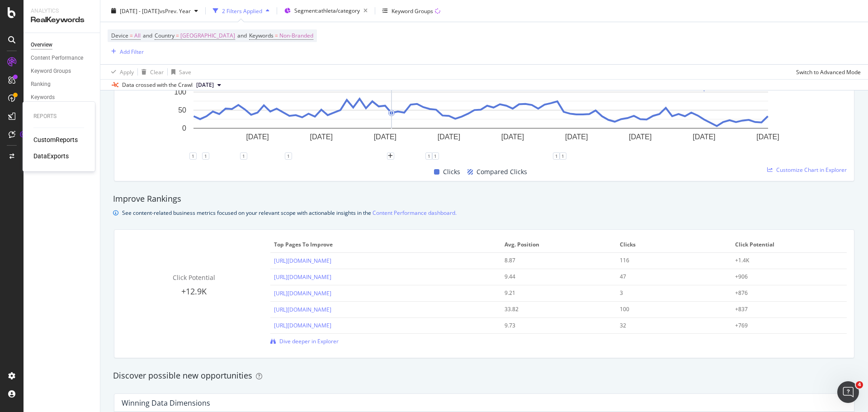  Describe the element at coordinates (185, 71) in the screenshot. I see `div: Save` at that location.